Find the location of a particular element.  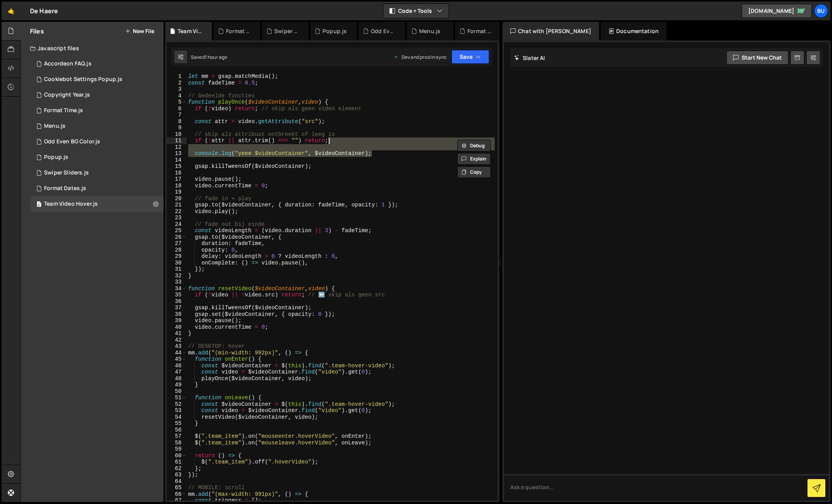

div: 5 is located at coordinates (177, 102).